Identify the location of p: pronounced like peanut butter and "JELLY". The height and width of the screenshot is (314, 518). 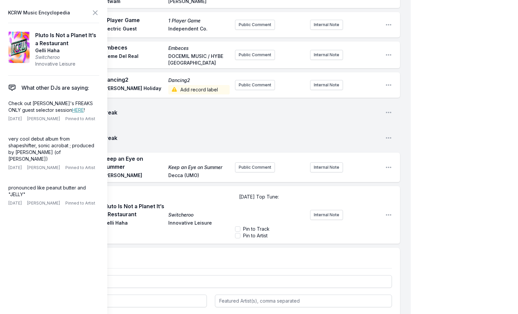
(52, 191).